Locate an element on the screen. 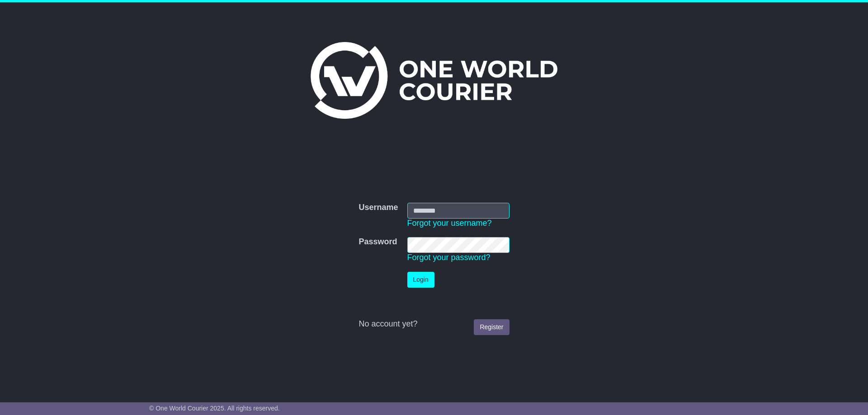 The height and width of the screenshot is (415, 868). label: Username is located at coordinates (378, 208).